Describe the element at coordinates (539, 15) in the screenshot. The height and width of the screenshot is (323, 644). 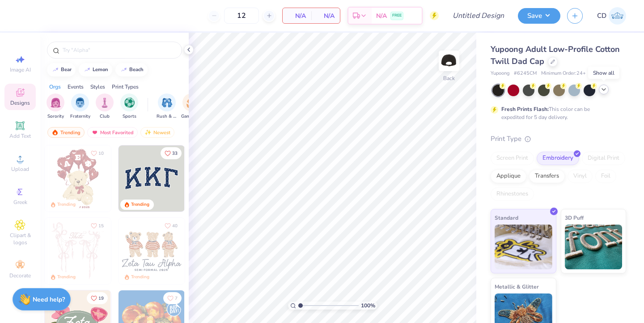
I see `button: Save` at that location.